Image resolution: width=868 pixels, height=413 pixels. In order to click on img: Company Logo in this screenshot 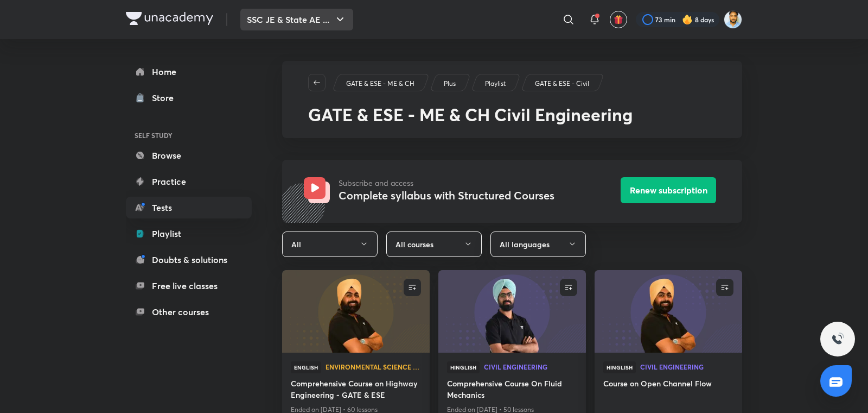, I will do `click(169, 19)`.